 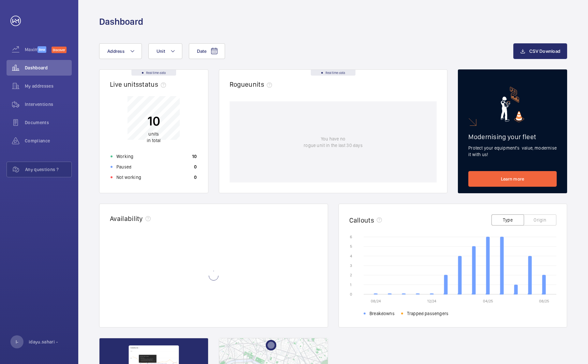 What do you see at coordinates (362, 220) in the screenshot?
I see `h2: Callouts` at bounding box center [362, 220].